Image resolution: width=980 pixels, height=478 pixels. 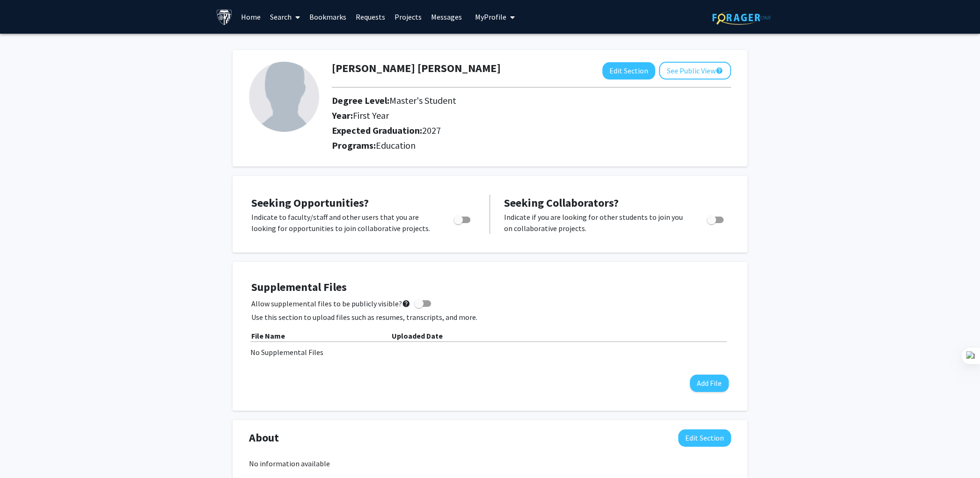 I want to click on div: No information available, so click(x=490, y=464).